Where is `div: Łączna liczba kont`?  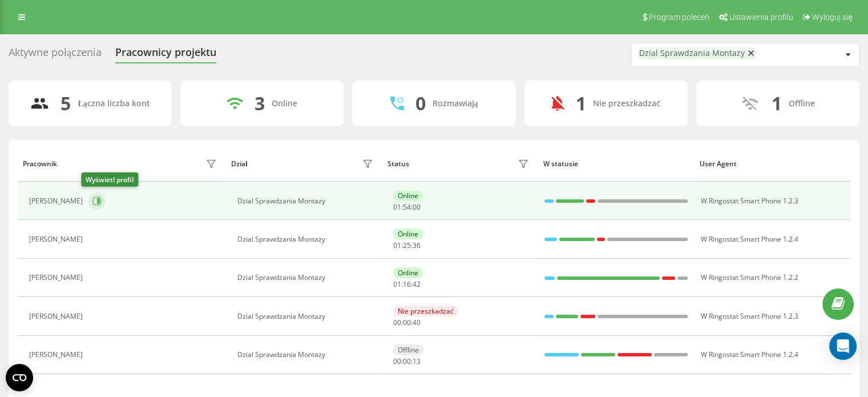
div: Łączna liczba kont is located at coordinates (114, 104).